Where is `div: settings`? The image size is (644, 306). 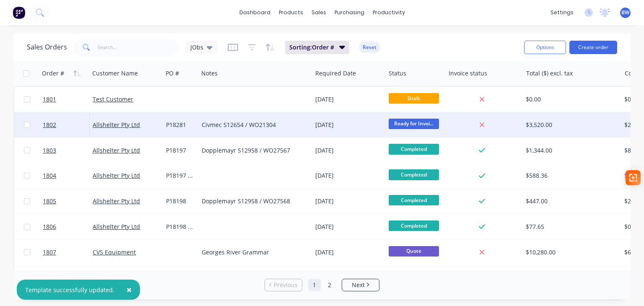
div: settings is located at coordinates (562, 13).